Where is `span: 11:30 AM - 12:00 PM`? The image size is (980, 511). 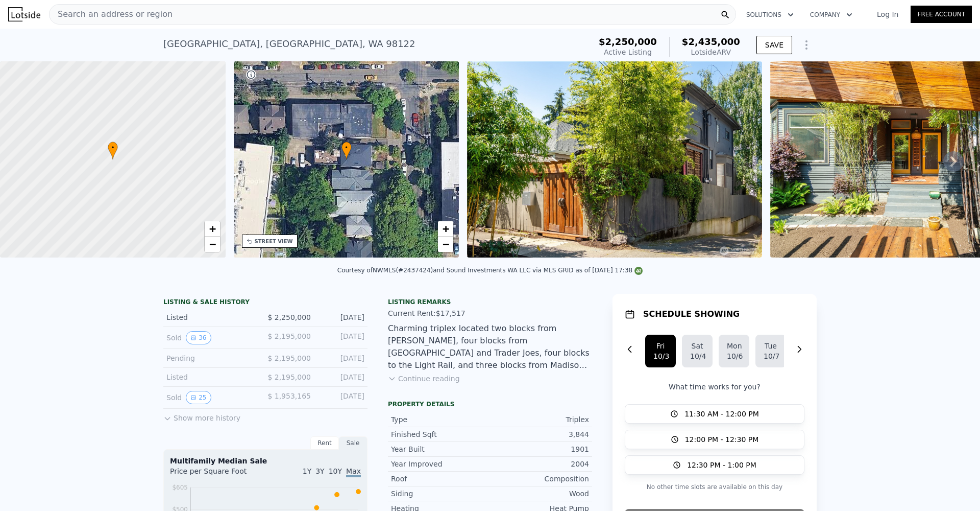 span: 11:30 AM - 12:00 PM is located at coordinates (722, 413).